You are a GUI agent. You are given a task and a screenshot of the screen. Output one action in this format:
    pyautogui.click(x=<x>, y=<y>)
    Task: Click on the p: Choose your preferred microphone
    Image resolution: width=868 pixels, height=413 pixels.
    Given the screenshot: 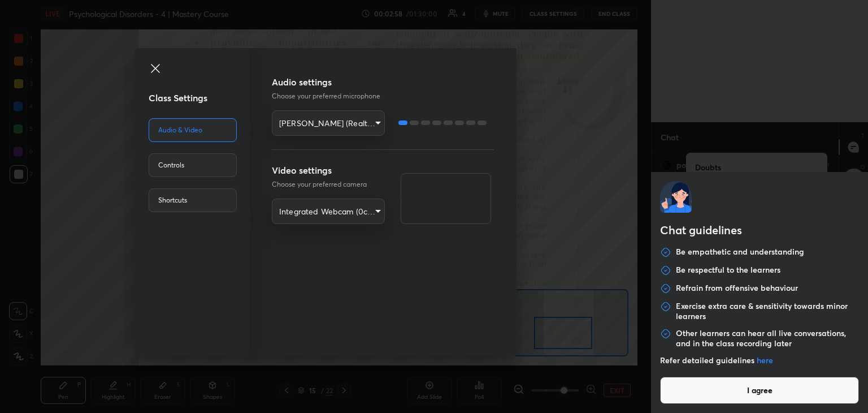 What is the action you would take?
    pyautogui.click(x=382, y=96)
    